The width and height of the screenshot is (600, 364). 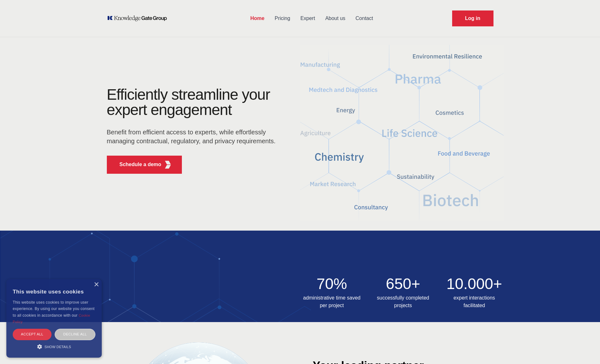 What do you see at coordinates (54, 346) in the screenshot?
I see `div: Show details` at bounding box center [54, 346].